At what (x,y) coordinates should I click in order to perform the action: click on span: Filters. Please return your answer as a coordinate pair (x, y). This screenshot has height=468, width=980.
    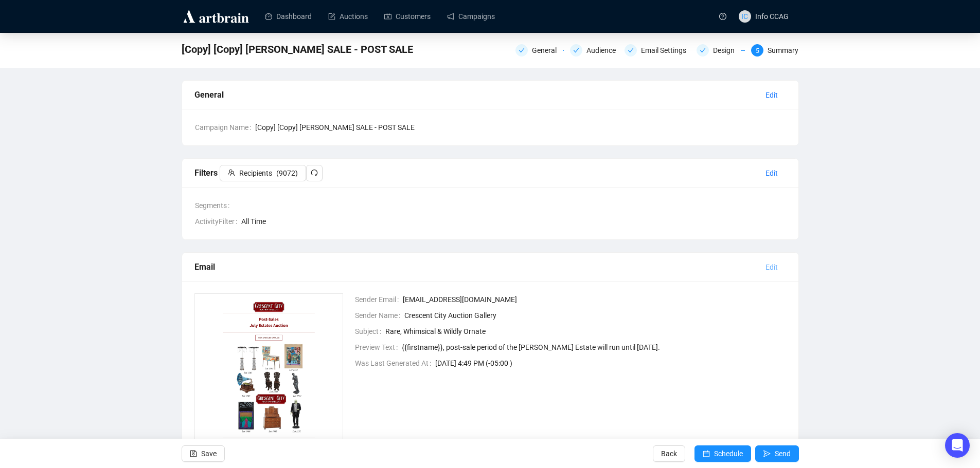
    Looking at the image, I should click on (258, 173).